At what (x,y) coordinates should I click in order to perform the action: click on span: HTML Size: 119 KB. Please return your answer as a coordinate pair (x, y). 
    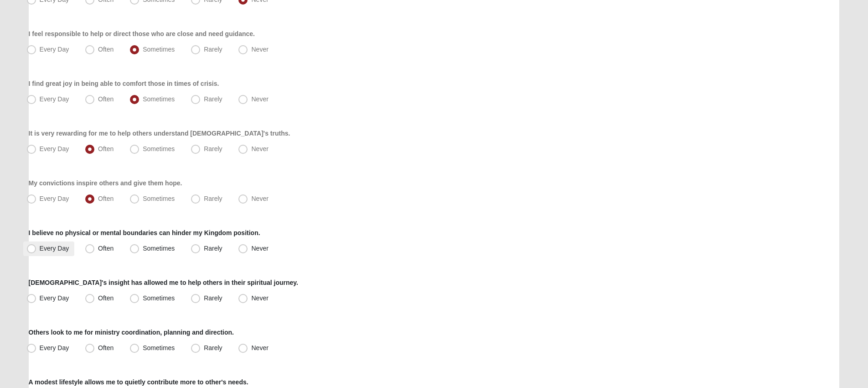
    Looking at the image, I should click on (168, 381).